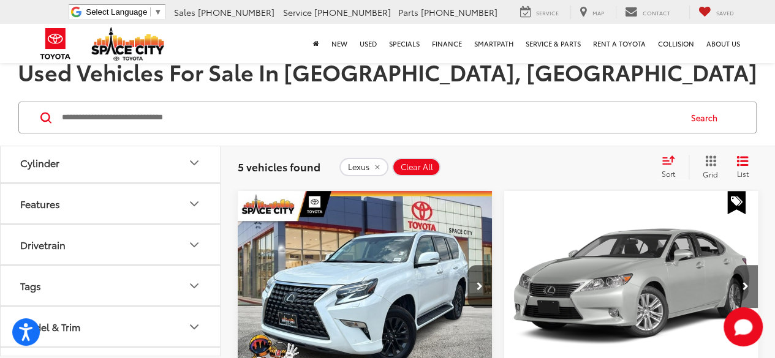 Image resolution: width=775 pixels, height=358 pixels. I want to click on a: Select Language​, so click(124, 12).